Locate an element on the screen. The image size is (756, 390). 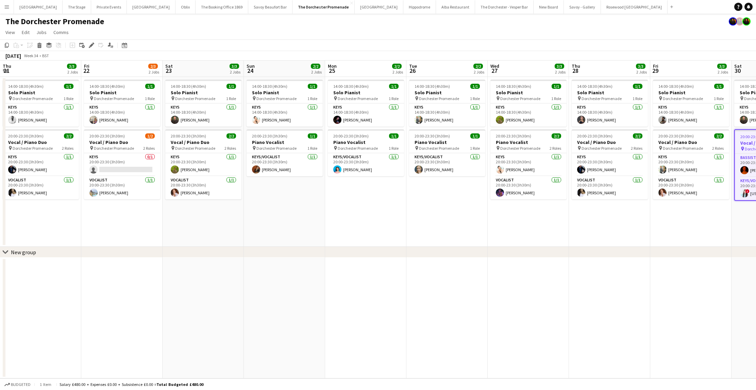
app-user-avatar: Celine Amara is located at coordinates (746, 21).